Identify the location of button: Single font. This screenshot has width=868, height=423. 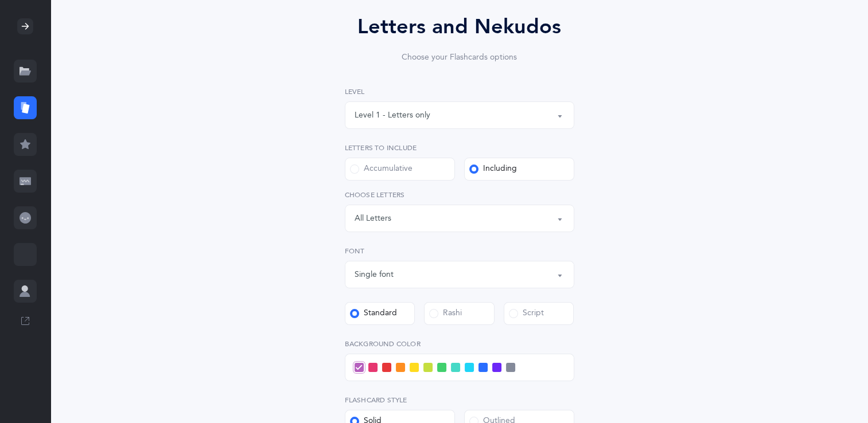
(459, 274).